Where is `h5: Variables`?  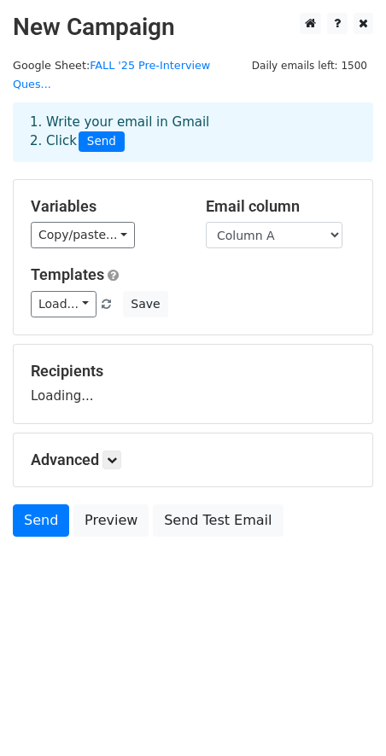
h5: Variables is located at coordinates (105, 206).